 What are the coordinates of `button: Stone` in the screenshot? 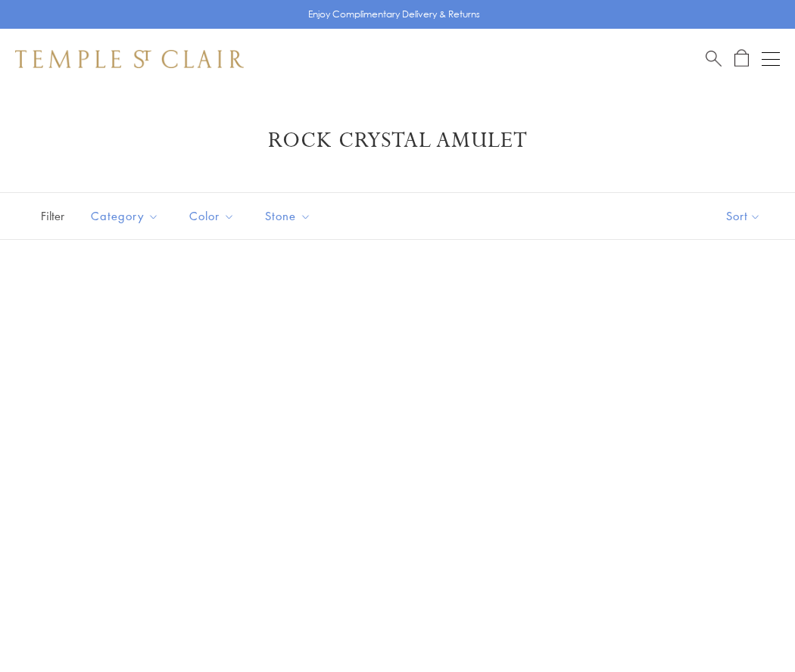 It's located at (288, 216).